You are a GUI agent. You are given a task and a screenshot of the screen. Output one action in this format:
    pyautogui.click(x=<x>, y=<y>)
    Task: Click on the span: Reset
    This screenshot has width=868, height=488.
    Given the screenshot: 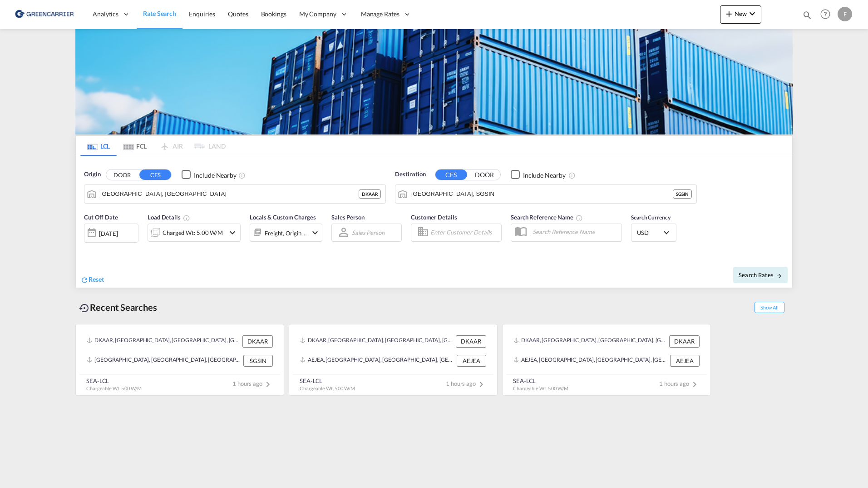 What is the action you would take?
    pyautogui.click(x=96, y=279)
    